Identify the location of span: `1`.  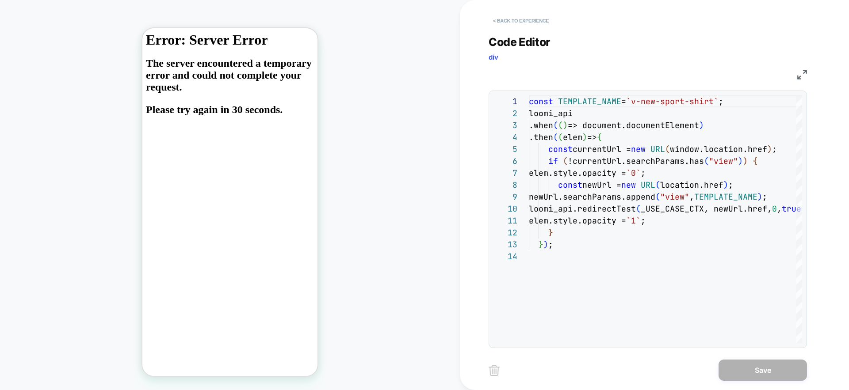
(633, 221).